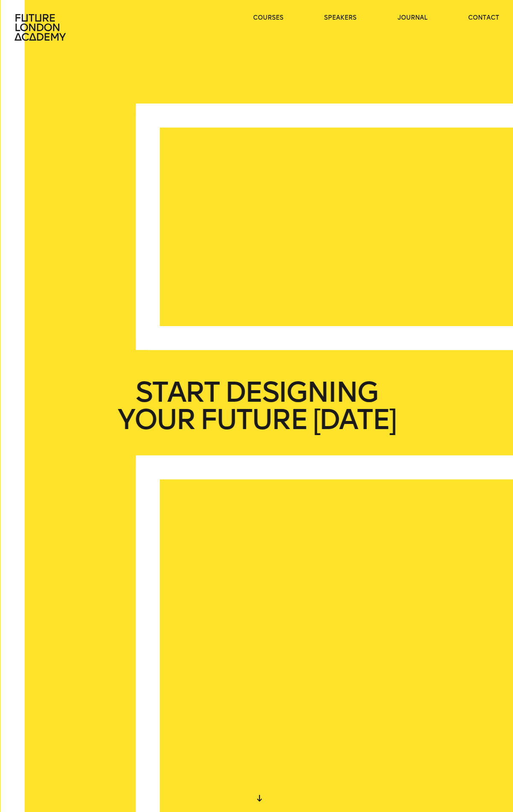 The width and height of the screenshot is (513, 812). Describe the element at coordinates (484, 18) in the screenshot. I see `a: contact` at that location.